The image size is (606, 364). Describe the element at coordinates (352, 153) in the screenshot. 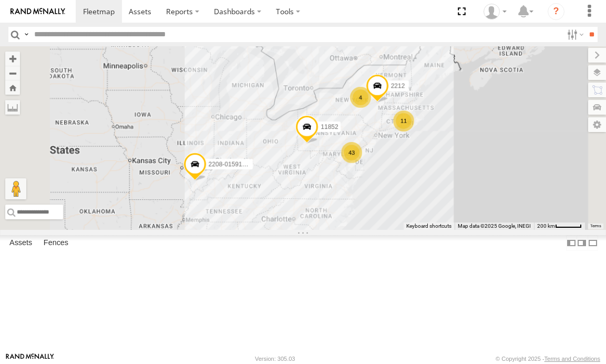

I see `div: 43` at that location.